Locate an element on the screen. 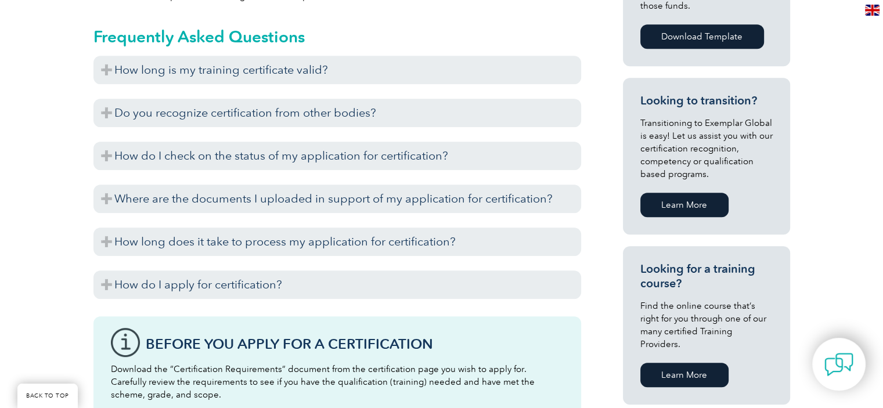 The image size is (883, 408). h3: Where are the documents I uploaded in support of my application for certification? is located at coordinates (337, 198).